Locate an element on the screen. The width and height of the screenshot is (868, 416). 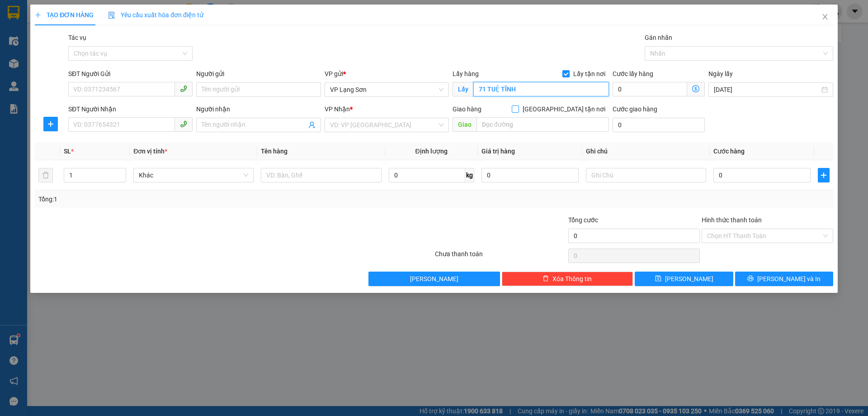
span: delete is located at coordinates (546, 279).